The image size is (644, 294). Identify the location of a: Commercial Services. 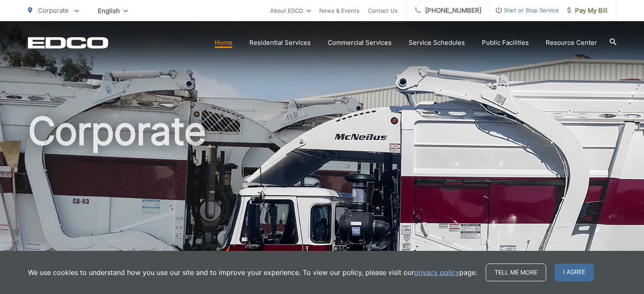
(360, 43).